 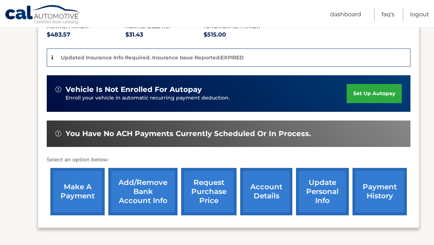 What do you see at coordinates (346, 14) in the screenshot?
I see `a: Dashboard` at bounding box center [346, 14].